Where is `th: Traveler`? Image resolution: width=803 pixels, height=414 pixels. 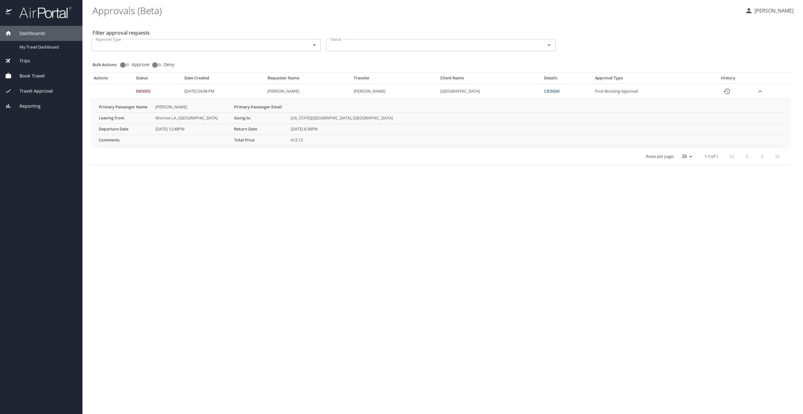
th: Traveler is located at coordinates (394, 79).